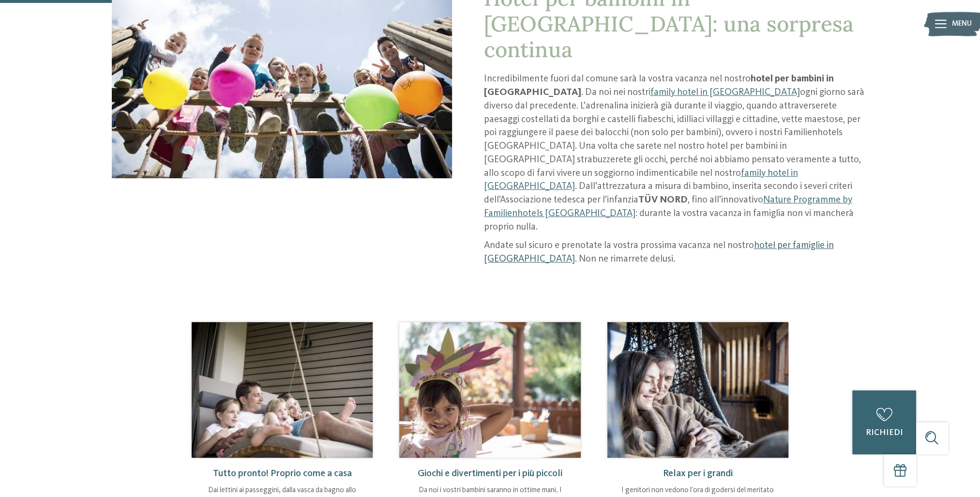 The height and width of the screenshot is (497, 980). I want to click on p: Andate sul sicuro e prenotate la vostra prossima vacanza nel nostro . Non ne rimarrete delusi., so click(676, 252).